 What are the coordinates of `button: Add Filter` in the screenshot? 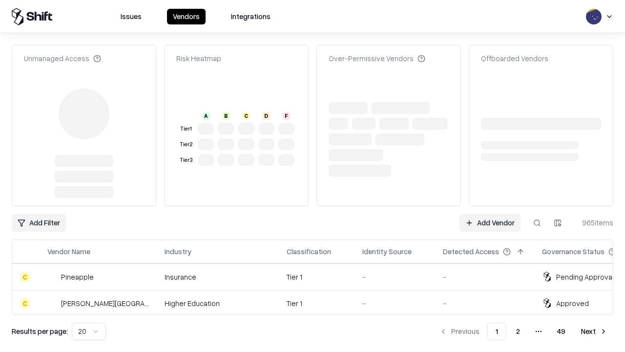 It's located at (39, 223).